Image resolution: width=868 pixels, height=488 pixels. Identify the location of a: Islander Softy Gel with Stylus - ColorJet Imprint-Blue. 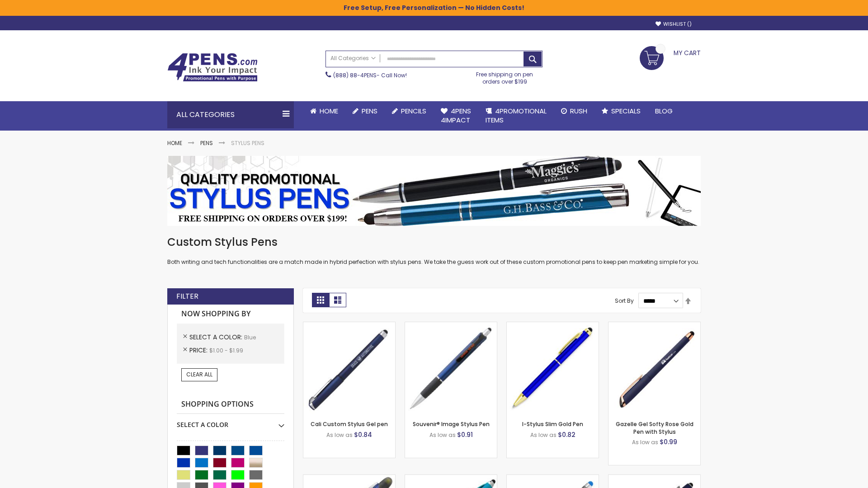
(552, 478).